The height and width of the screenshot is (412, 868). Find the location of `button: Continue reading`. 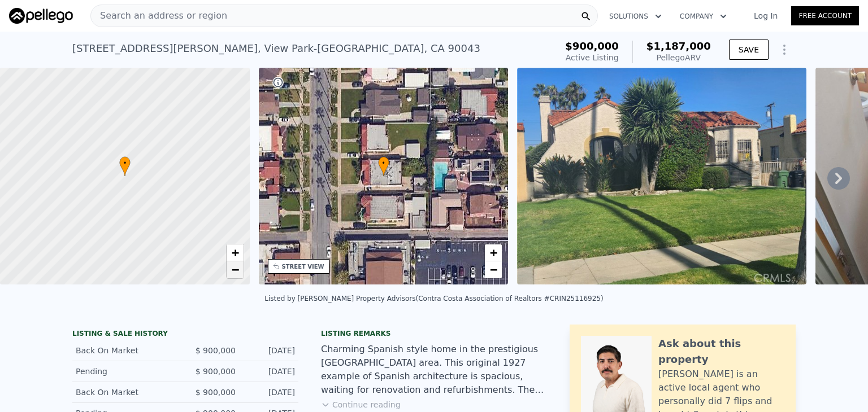

button: Continue reading is located at coordinates (360, 405).